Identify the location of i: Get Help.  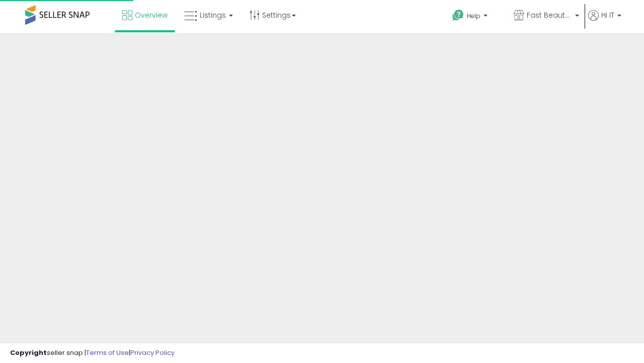
(458, 15).